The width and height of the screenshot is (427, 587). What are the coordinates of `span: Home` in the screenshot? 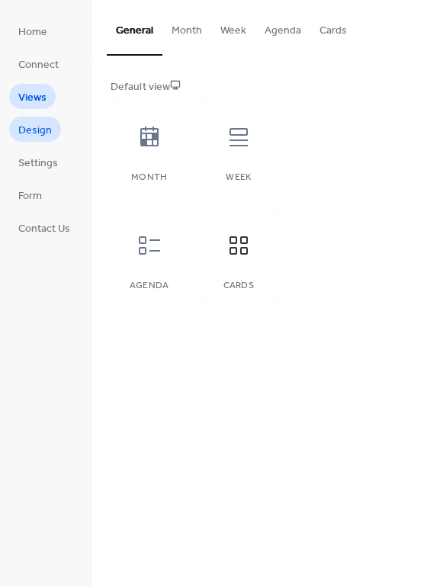 It's located at (33, 32).